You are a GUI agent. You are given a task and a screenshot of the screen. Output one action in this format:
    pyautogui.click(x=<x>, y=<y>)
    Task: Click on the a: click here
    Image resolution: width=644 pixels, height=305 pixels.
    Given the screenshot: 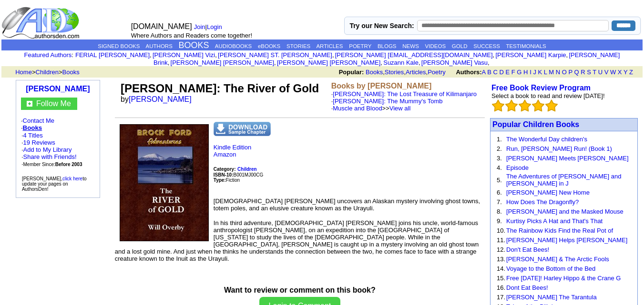 What is the action you would take?
    pyautogui.click(x=73, y=179)
    